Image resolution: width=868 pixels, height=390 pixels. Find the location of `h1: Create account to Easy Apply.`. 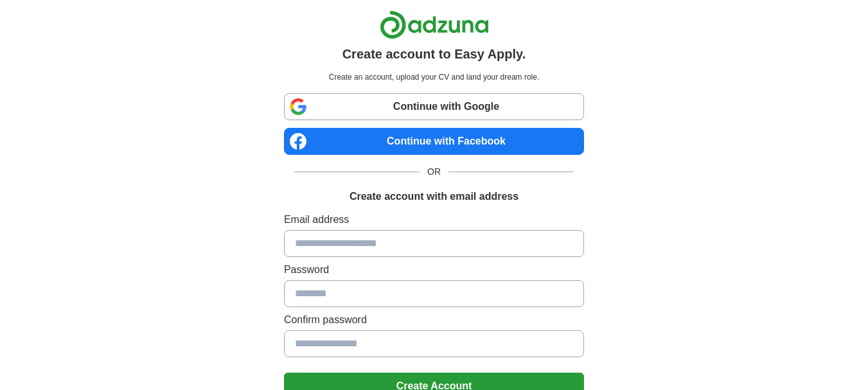

h1: Create account to Easy Apply. is located at coordinates (434, 54).